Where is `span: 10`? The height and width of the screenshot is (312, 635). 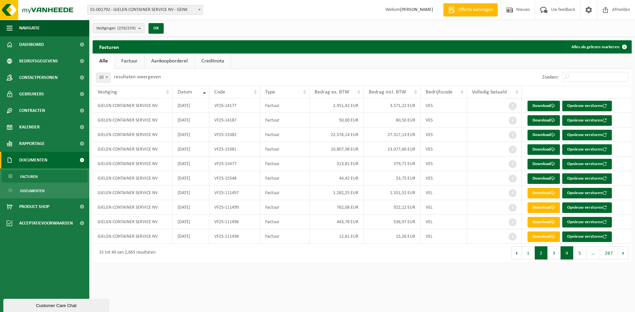 span: 10 is located at coordinates (103, 78).